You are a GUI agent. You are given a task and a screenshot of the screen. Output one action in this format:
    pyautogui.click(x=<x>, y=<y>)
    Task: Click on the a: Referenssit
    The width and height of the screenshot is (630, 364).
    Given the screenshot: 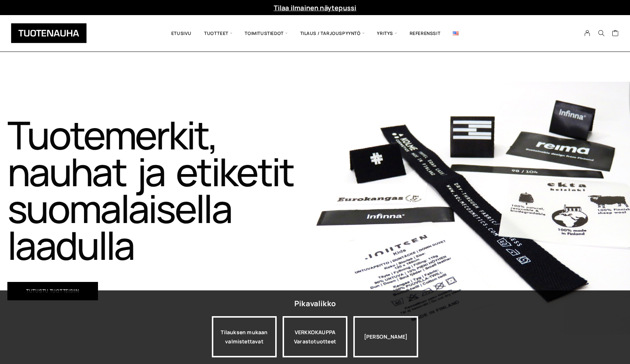 What is the action you would take?
    pyautogui.click(x=425, y=33)
    